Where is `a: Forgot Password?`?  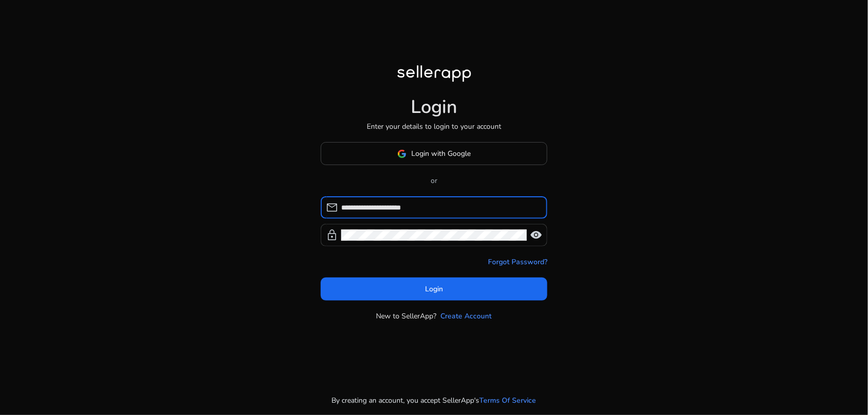
a: Forgot Password? is located at coordinates (517, 261).